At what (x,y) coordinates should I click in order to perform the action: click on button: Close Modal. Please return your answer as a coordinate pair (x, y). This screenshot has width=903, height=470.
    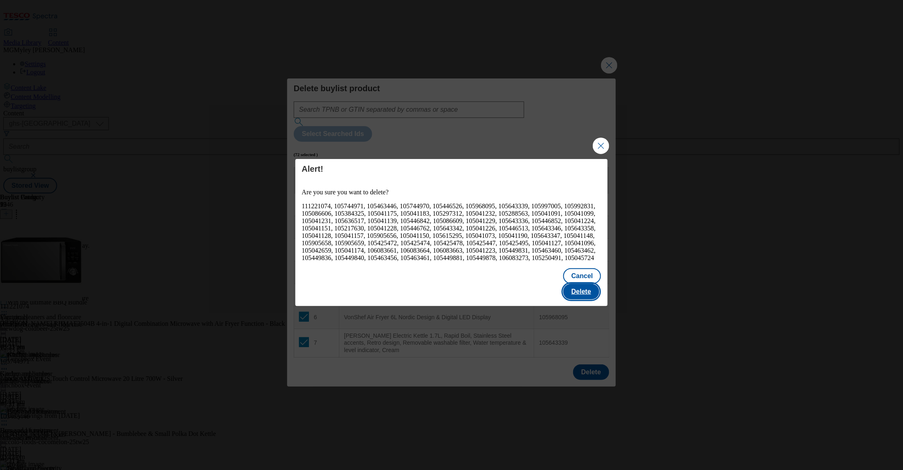
    Looking at the image, I should click on (601, 146).